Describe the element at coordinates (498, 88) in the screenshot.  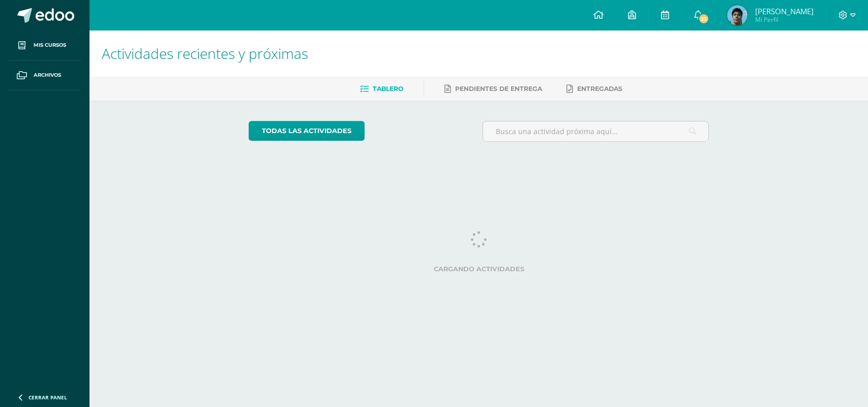
I see `span: Pendientes de entrega` at that location.